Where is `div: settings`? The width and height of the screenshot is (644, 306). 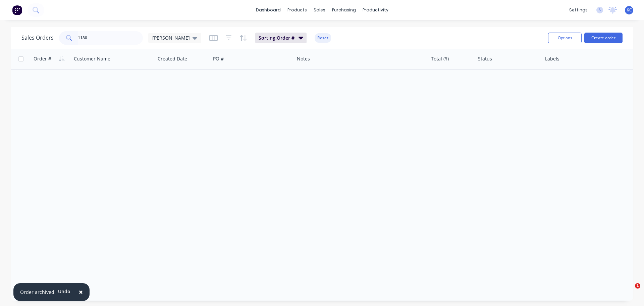
div: settings is located at coordinates (578, 10).